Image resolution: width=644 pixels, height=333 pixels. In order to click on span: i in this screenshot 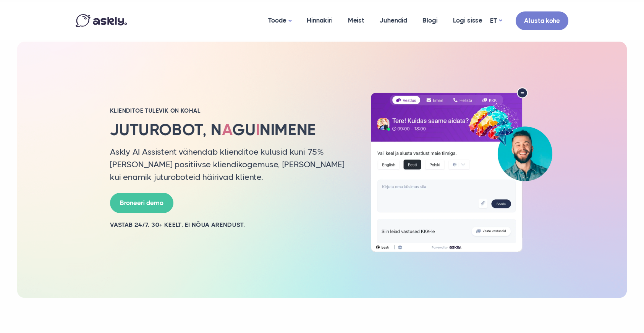, I will do `click(258, 130)`.